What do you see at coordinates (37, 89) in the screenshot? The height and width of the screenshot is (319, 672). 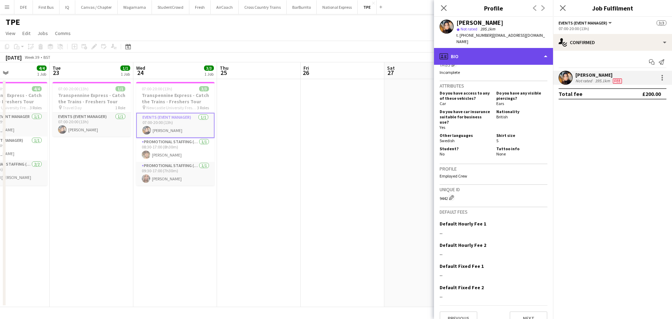 I see `span: 4/4` at bounding box center [37, 89].